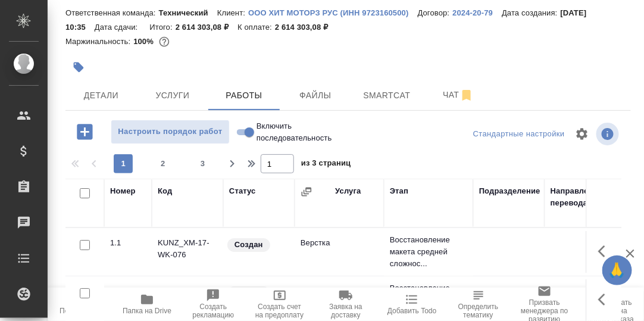  Describe the element at coordinates (173, 95) in the screenshot. I see `span: Услуги` at that location.